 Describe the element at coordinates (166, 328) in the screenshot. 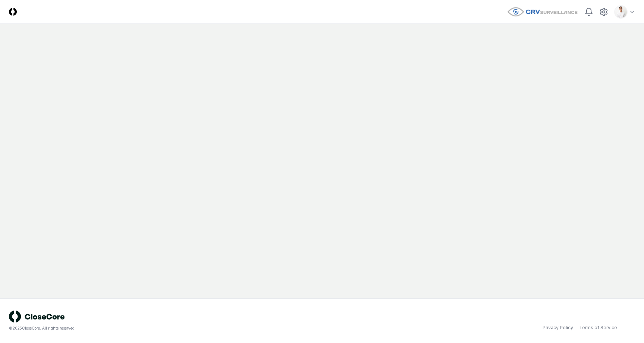

I see `div: © 2025 CloseCore. All rights reserved.` at that location.